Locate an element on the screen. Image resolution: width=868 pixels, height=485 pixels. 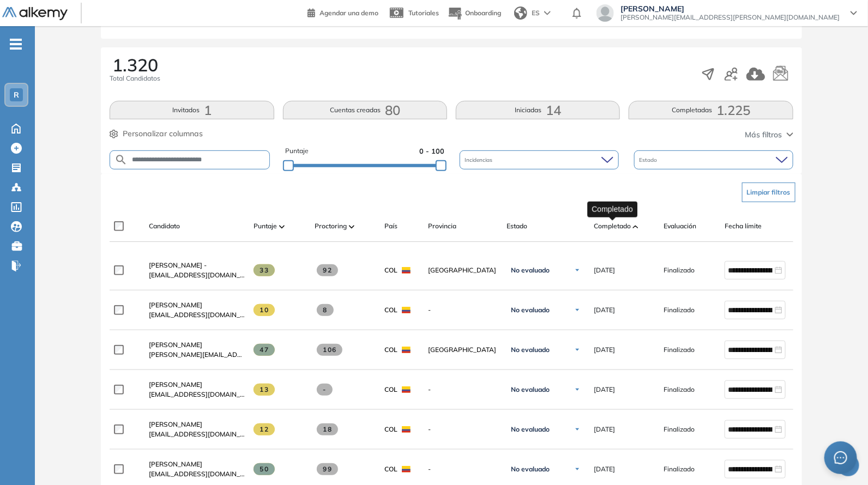
button: Más filtros is located at coordinates (769, 134).